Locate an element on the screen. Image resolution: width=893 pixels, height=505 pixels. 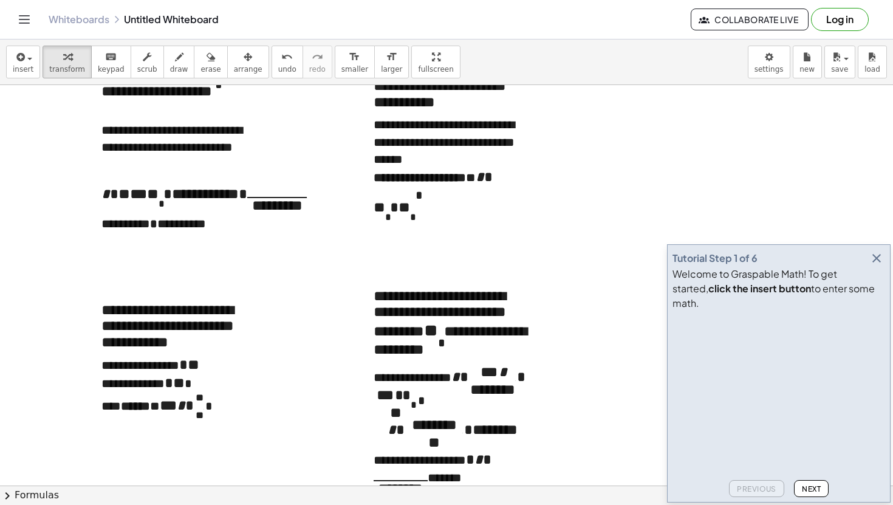
span: redo is located at coordinates (317, 69).